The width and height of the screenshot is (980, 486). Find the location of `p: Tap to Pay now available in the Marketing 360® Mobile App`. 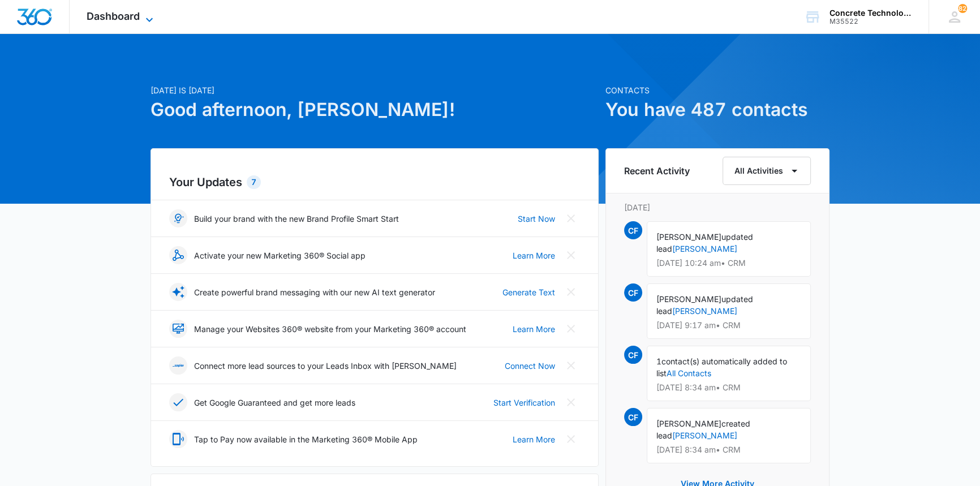

p: Tap to Pay now available in the Marketing 360® Mobile App is located at coordinates (305, 439).